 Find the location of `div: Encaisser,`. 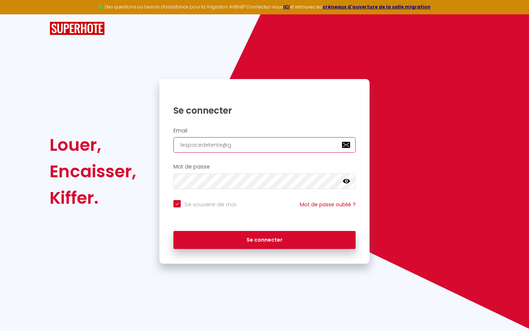

div: Encaisser, is located at coordinates (93, 171).